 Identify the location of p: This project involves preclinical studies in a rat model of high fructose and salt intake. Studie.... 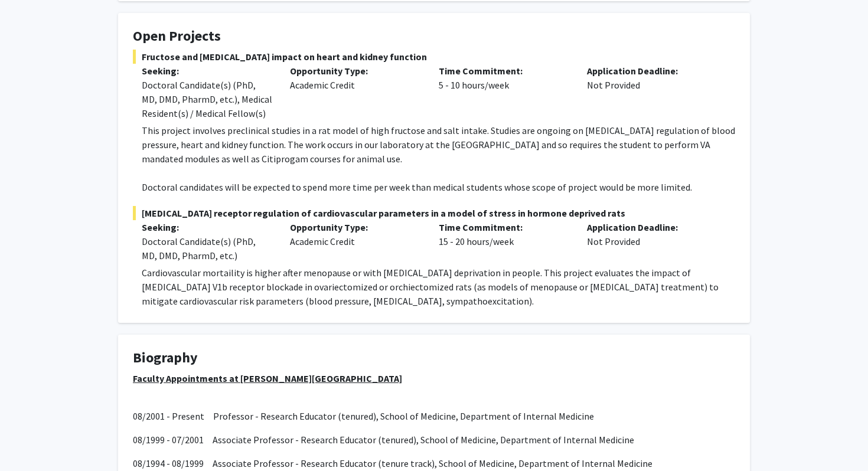
(438, 145).